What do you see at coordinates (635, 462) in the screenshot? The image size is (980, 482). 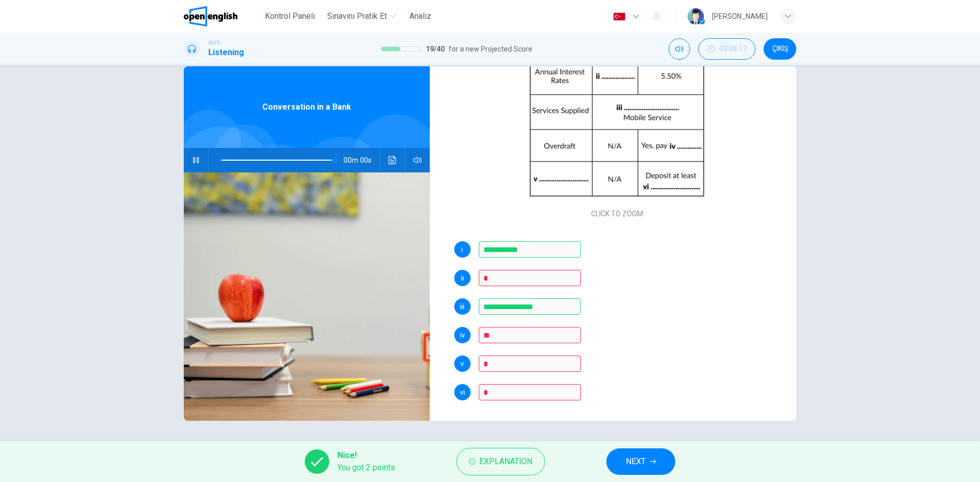 I see `span: NEXT` at bounding box center [635, 462].